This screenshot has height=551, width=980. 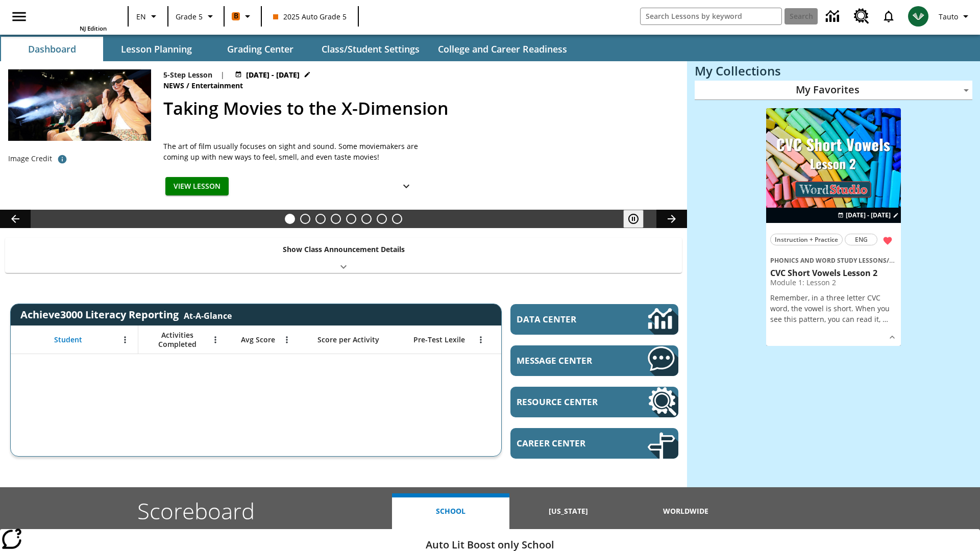 What do you see at coordinates (197, 186) in the screenshot?
I see `button: View Lesson` at bounding box center [197, 186].